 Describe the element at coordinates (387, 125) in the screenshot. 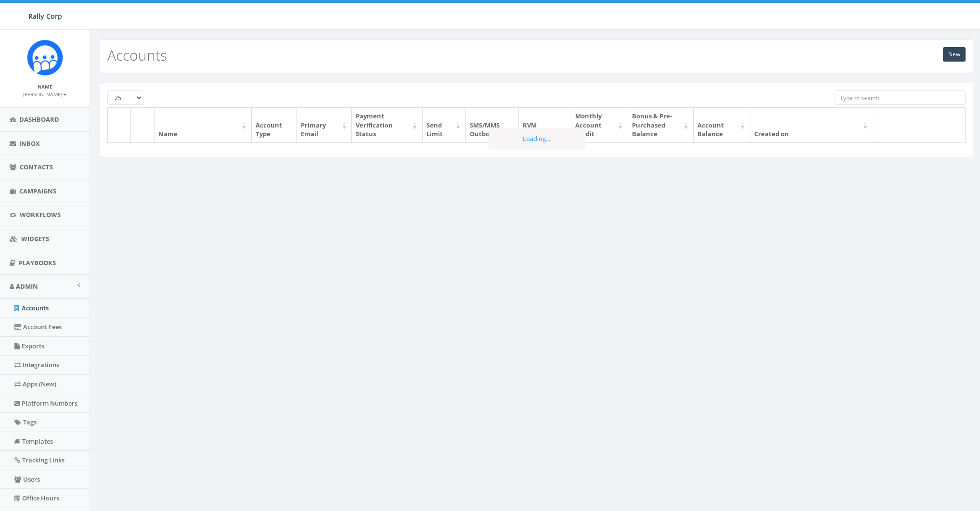

I see `th: Payment Verification Status` at that location.